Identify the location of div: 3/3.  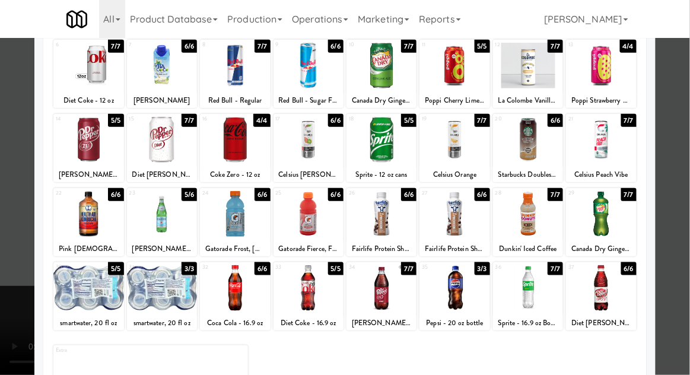
(482, 269).